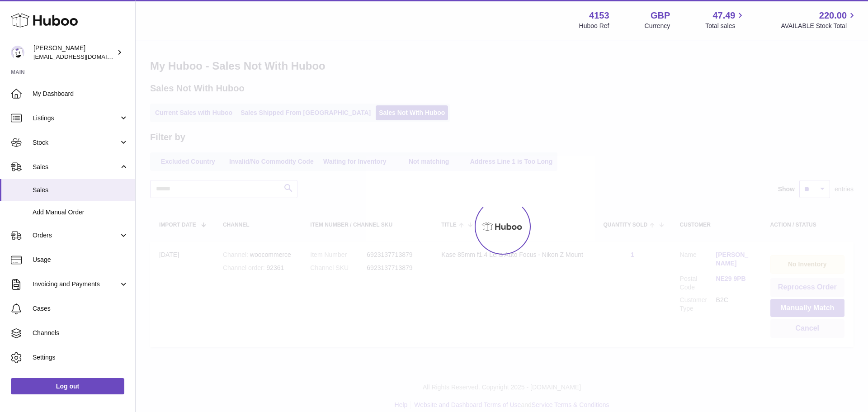 The image size is (868, 412). Describe the element at coordinates (80, 259) in the screenshot. I see `span: Usage` at that location.